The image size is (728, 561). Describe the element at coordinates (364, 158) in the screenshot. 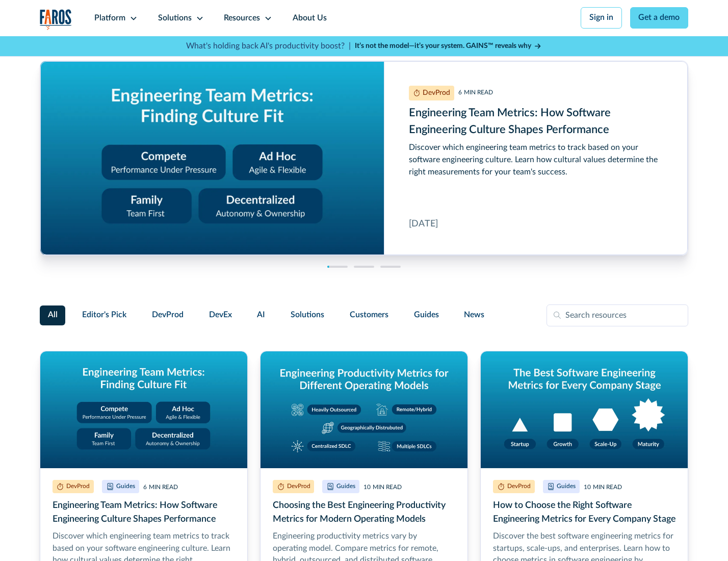

I see `a: Engineering Team Metrics: How Software Engineering Culture Shapes Performance` at that location.